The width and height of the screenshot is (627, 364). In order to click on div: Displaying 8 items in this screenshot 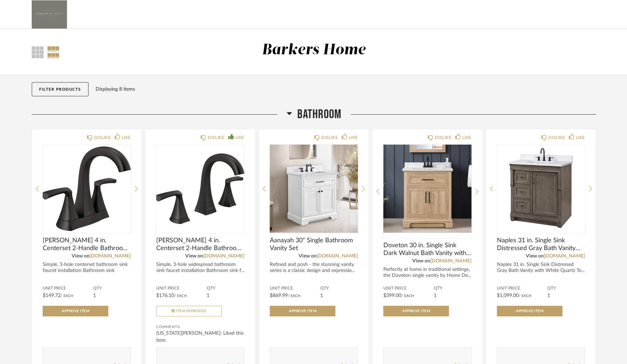, I will do `click(344, 89)`.